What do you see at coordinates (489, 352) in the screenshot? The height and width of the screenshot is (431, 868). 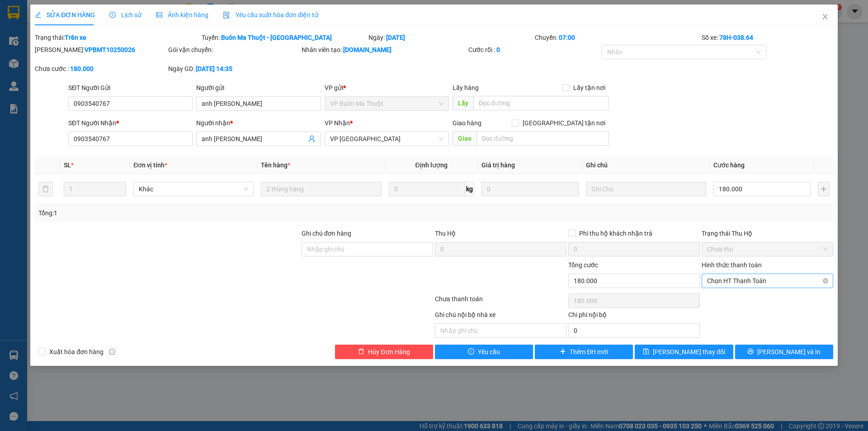 I see `span: Yêu cầu` at bounding box center [489, 352].